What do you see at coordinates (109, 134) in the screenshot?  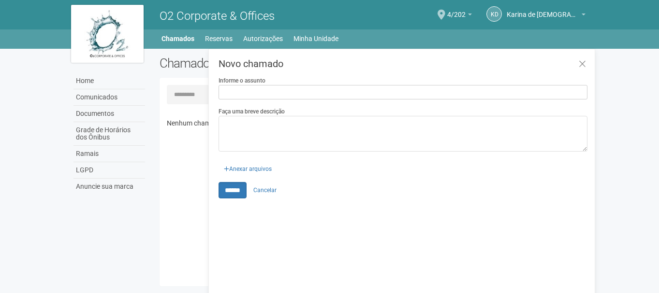 I see `a: Grade de Horários dos Ônibus` at bounding box center [109, 134].